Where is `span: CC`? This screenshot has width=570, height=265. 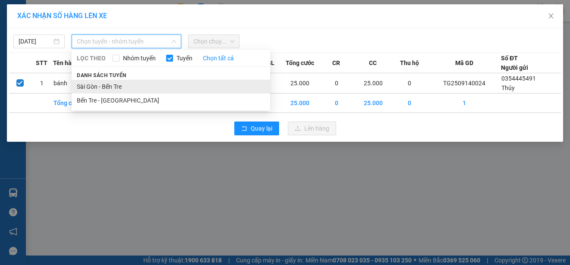
span: CC is located at coordinates (373, 63).